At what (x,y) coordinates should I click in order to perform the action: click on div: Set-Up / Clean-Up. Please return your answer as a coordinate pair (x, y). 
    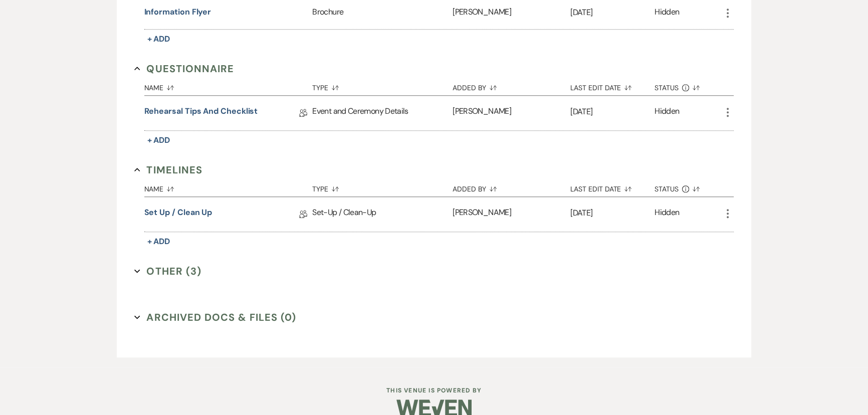
    Looking at the image, I should click on (382, 214).